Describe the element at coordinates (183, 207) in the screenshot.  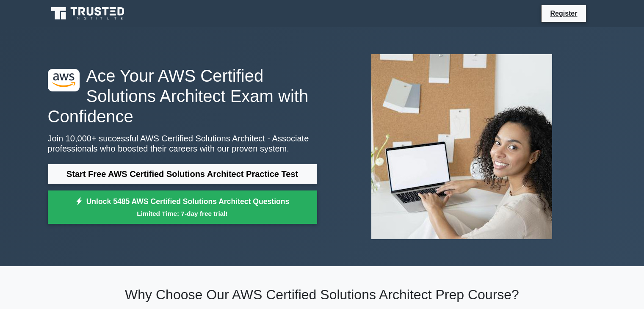
I see `a: Unlock 5485 AWS Certified Solutions Architect QuestionsLimited Time: 7-day free trial!` at that location.